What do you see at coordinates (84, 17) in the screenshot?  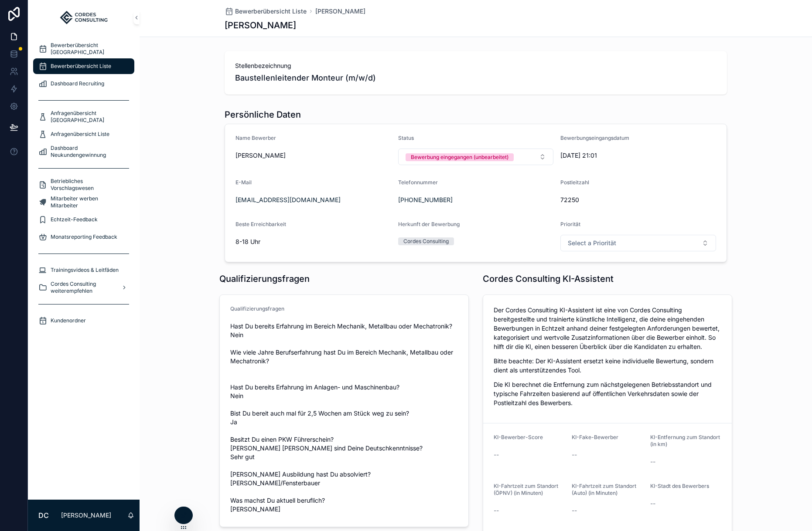 I see `img: App logo` at bounding box center [84, 17].